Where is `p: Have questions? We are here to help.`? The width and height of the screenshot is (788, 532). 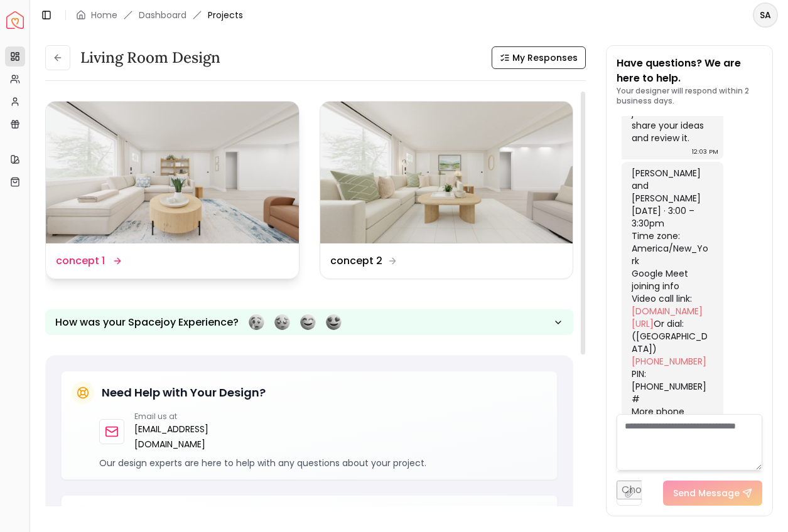 p: Have questions? We are here to help. is located at coordinates (690, 71).